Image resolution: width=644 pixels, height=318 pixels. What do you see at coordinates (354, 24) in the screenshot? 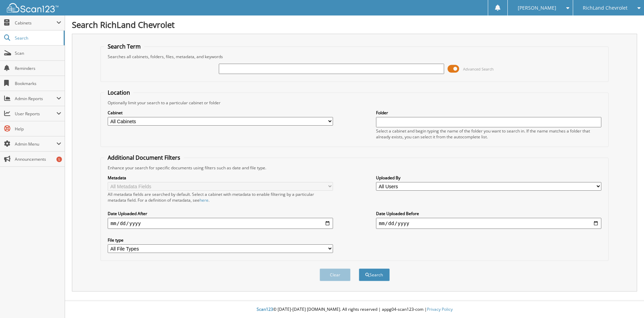
I see `h1: Search RichLand Chevrolet` at bounding box center [354, 24].